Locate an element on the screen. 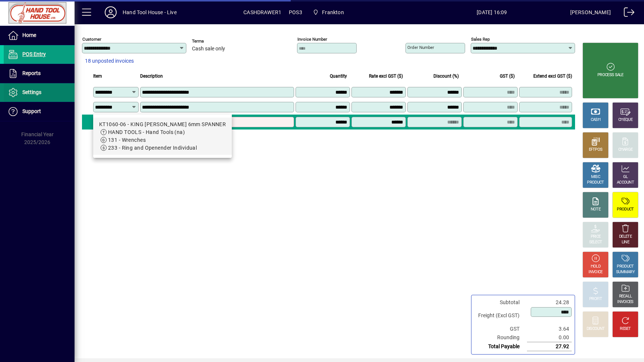 The width and height of the screenshot is (644, 362). span: POS Entry is located at coordinates (34, 54).